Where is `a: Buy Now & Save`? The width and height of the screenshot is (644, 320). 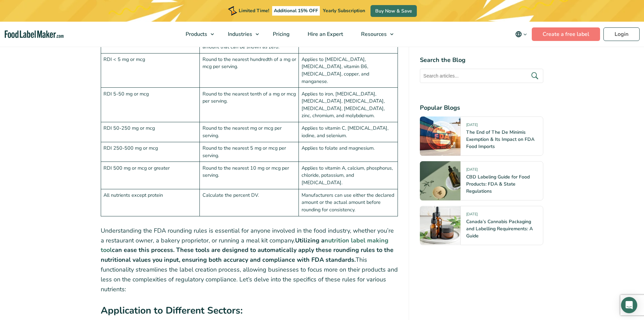 a: Buy Now & Save is located at coordinates (393, 11).